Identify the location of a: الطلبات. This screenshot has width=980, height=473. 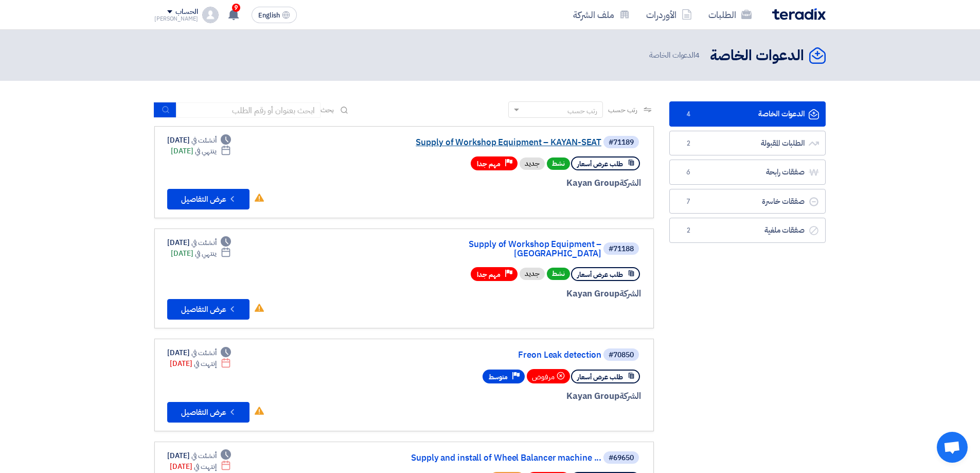
(730, 15).